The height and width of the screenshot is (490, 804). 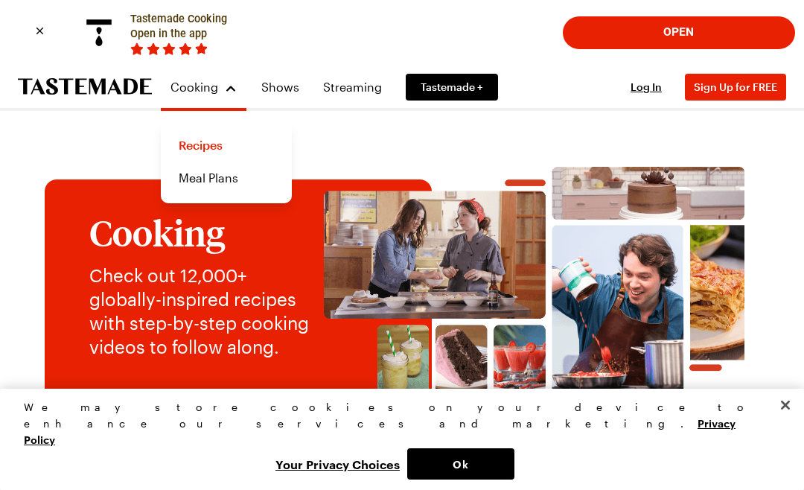 What do you see at coordinates (646, 87) in the screenshot?
I see `button: Log In` at bounding box center [646, 87].